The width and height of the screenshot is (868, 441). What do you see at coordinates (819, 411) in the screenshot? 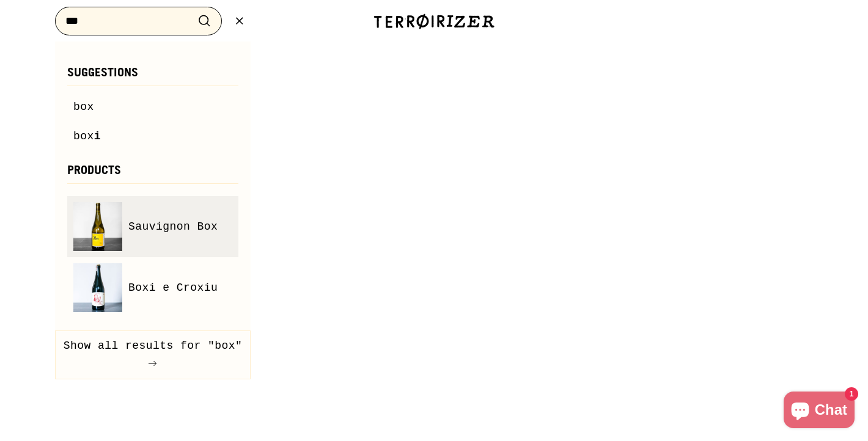
I see `inbox-online-store-chat: Shopify online store chat` at bounding box center [819, 411].